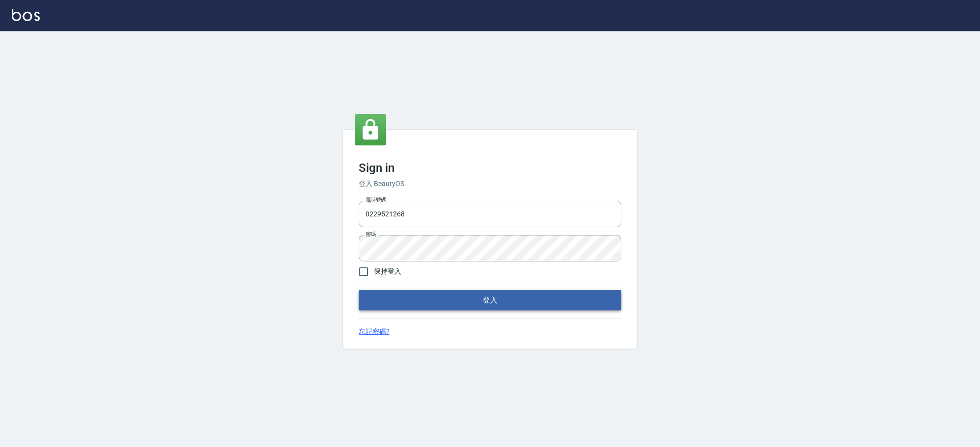 The height and width of the screenshot is (447, 980). What do you see at coordinates (490, 183) in the screenshot?
I see `h6: 登入 BeautyOS` at bounding box center [490, 183].